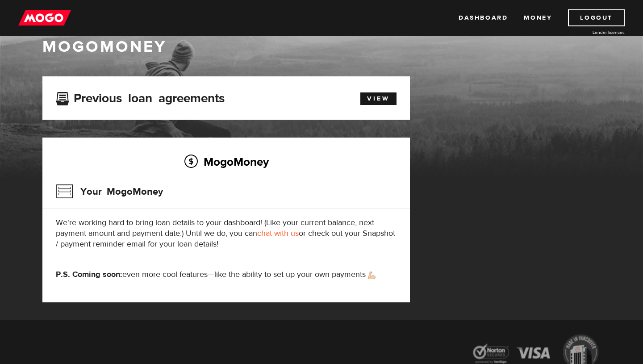 The height and width of the screenshot is (364, 643). Describe the element at coordinates (322, 47) in the screenshot. I see `h1: MogoMoney` at that location.